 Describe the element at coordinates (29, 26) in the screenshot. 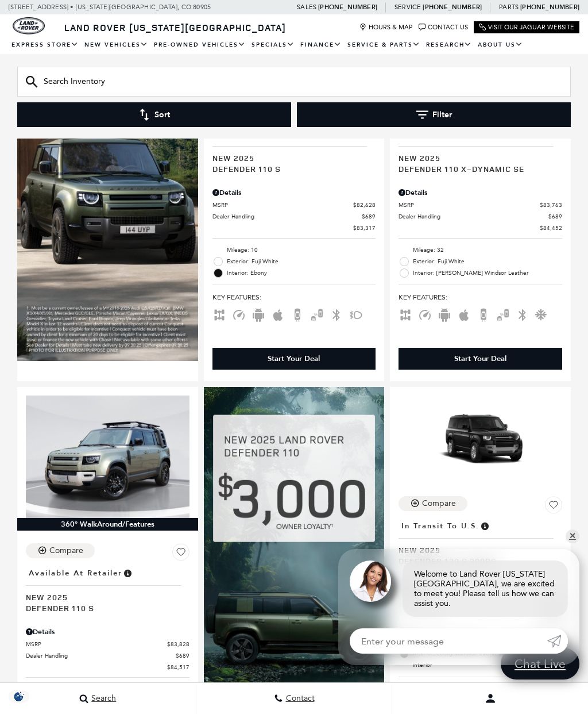

I see `img: Land Rover` at that location.